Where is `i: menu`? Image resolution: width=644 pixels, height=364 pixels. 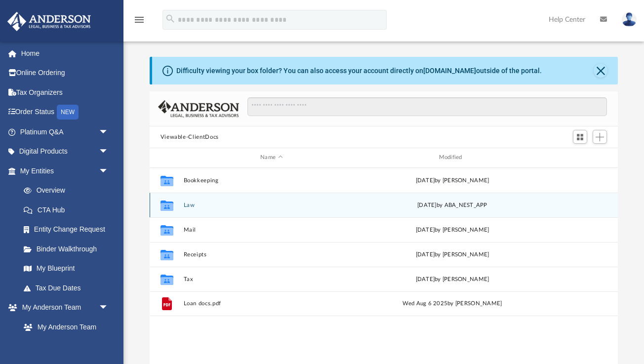 i: menu is located at coordinates (139, 20).